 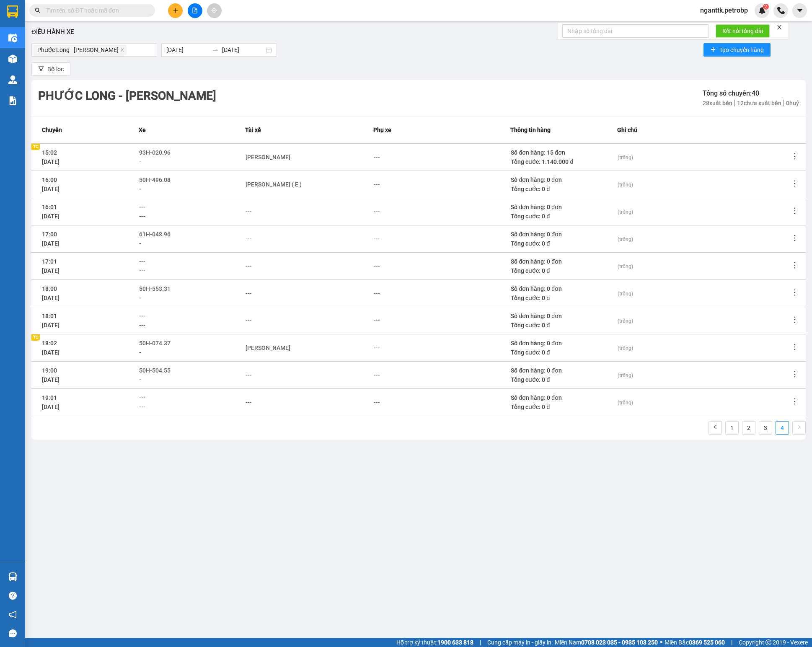 What do you see at coordinates (142, 130) in the screenshot?
I see `span: Xe` at bounding box center [142, 130].